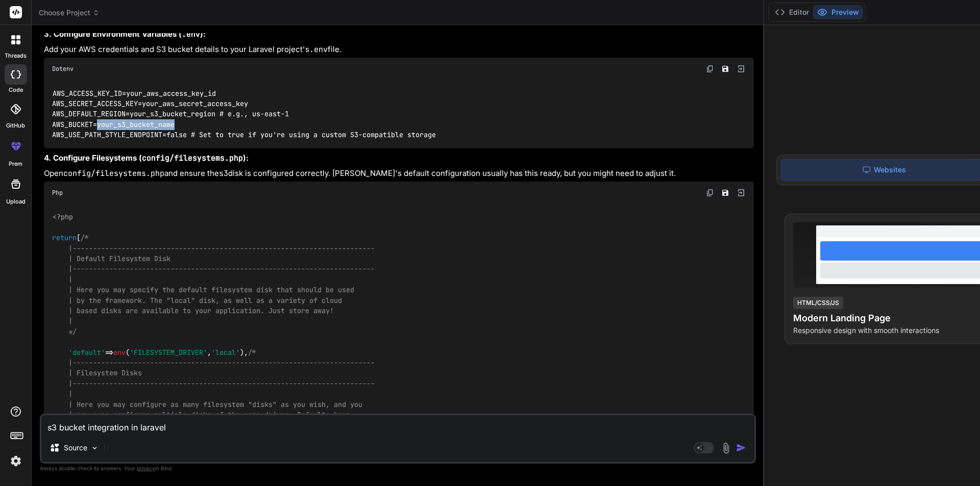  What do you see at coordinates (57, 193) in the screenshot?
I see `span: Php` at bounding box center [57, 193].